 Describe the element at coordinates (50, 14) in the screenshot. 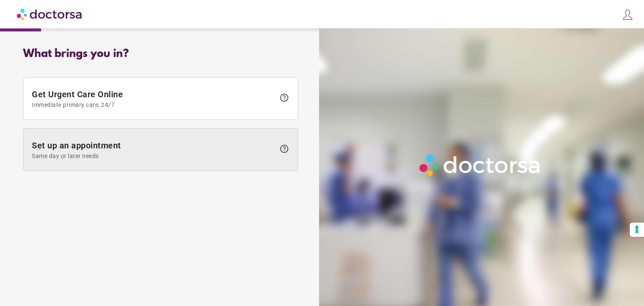

I see `img: Doctorsa.com` at that location.